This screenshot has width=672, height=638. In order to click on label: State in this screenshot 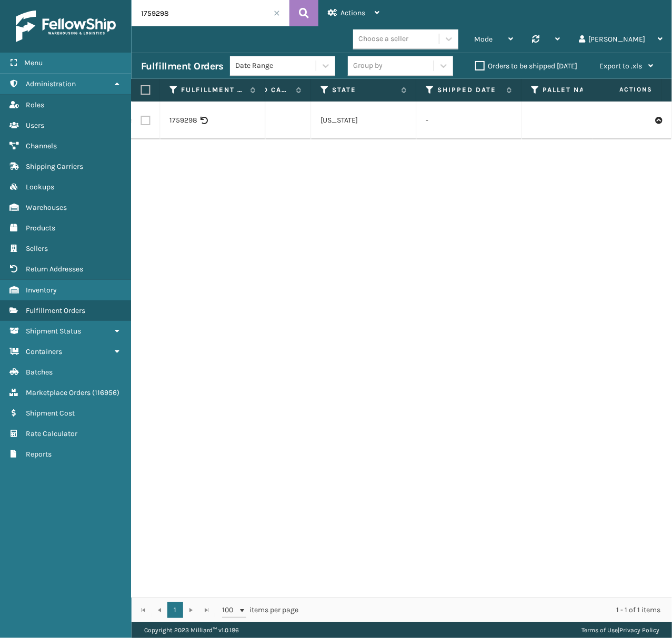, I will do `click(364, 90)`.